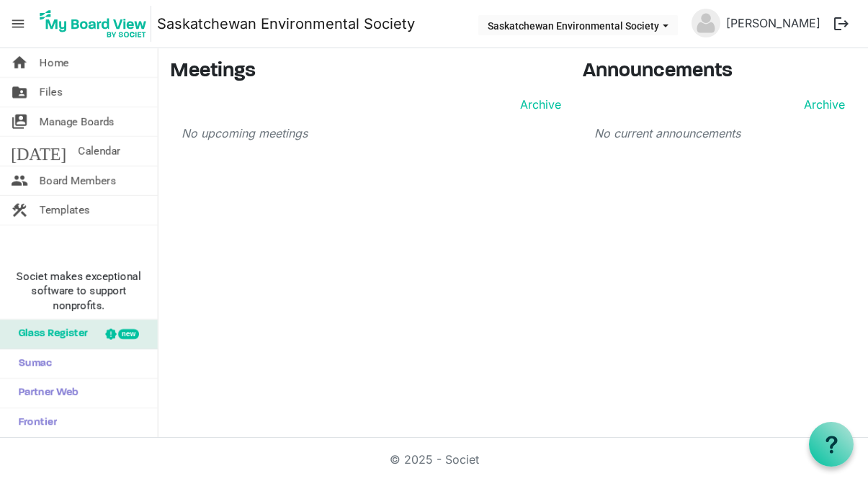 The image size is (868, 481). I want to click on span: Home, so click(54, 63).